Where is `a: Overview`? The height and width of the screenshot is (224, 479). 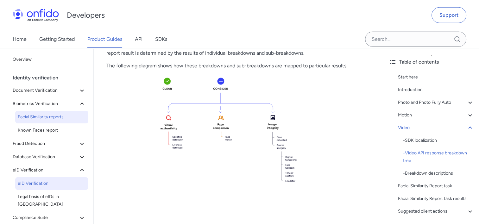 a: Overview is located at coordinates (49, 59).